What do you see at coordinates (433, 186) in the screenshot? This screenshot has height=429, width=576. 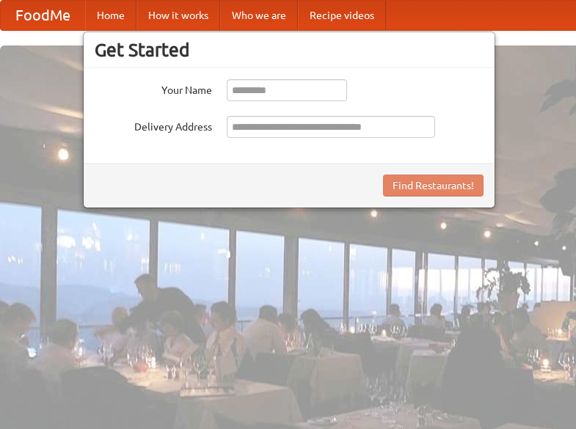 I see `button: Find Restaurants!` at bounding box center [433, 186].